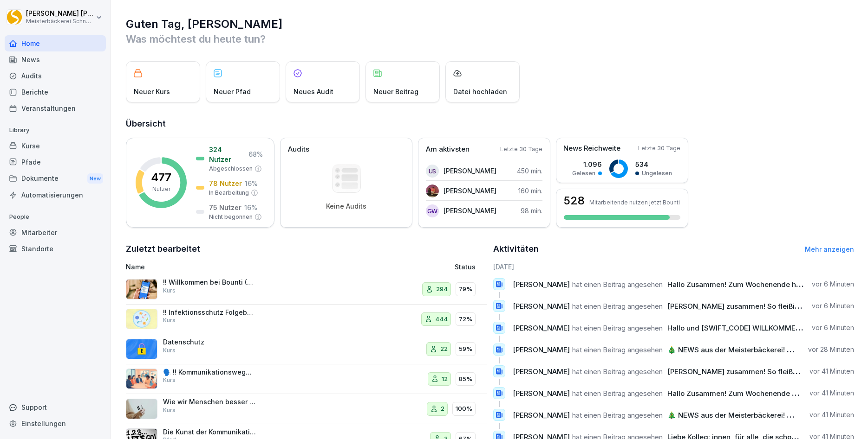 The width and height of the screenshot is (868, 439). Describe the element at coordinates (443, 349) in the screenshot. I see `p: 22` at that location.